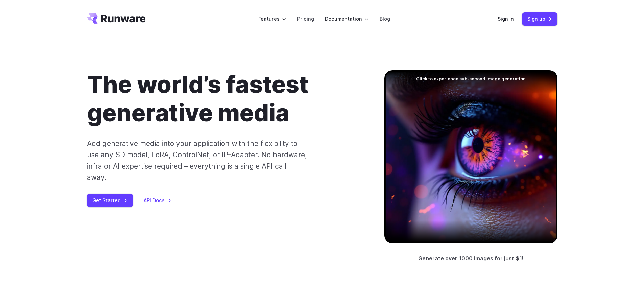 The image size is (644, 308). I want to click on h1: The world’s fastest generative media, so click(225, 99).